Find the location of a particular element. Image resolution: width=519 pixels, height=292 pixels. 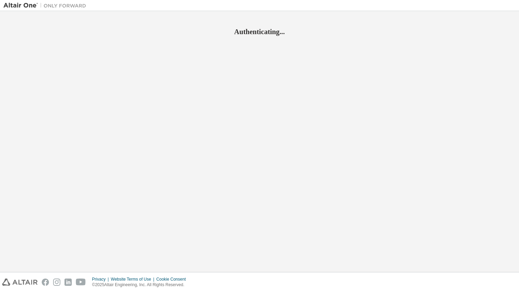

div: Privacy is located at coordinates (101, 279).